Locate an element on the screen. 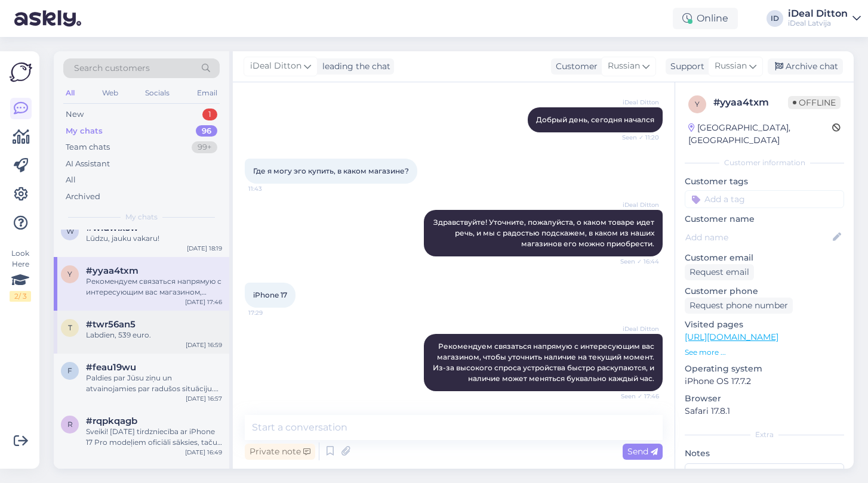 This screenshot has width=868, height=483. p: Notes is located at coordinates (764, 453).